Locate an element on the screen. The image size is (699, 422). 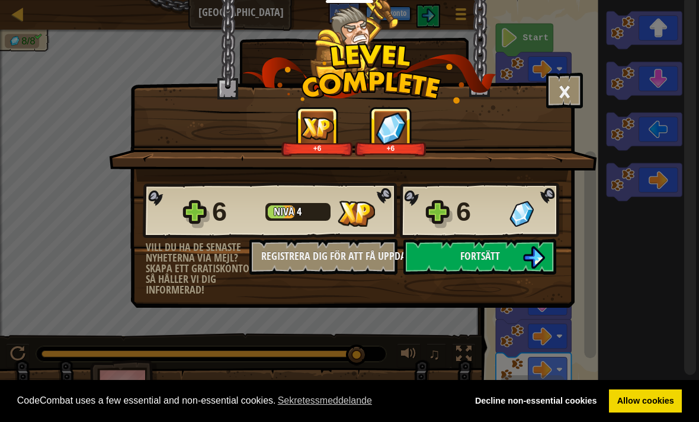
span: Nivå is located at coordinates (285, 211).